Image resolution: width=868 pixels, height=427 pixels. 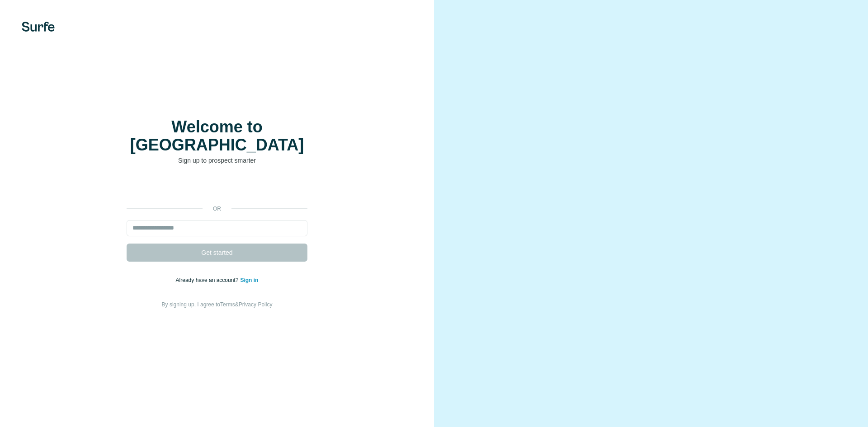 I want to click on span: Already have an account?, so click(x=208, y=280).